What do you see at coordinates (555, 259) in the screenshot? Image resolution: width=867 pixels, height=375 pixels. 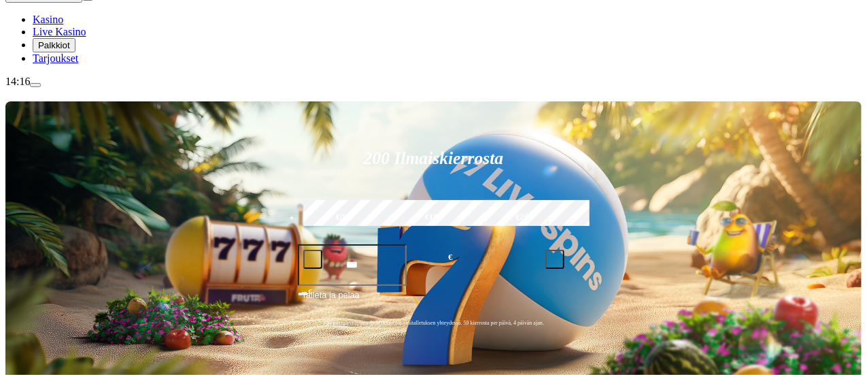 I see `button: plus icon` at bounding box center [555, 259].